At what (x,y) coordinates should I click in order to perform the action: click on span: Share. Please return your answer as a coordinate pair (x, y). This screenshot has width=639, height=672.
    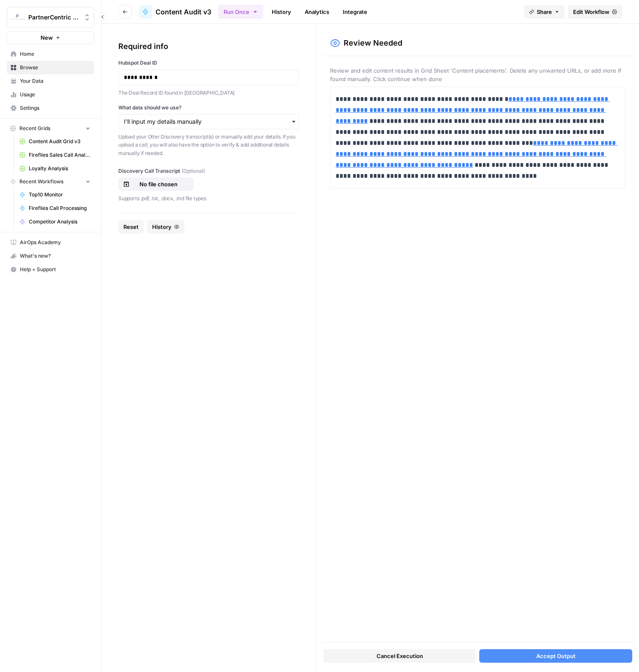
    Looking at the image, I should click on (544, 12).